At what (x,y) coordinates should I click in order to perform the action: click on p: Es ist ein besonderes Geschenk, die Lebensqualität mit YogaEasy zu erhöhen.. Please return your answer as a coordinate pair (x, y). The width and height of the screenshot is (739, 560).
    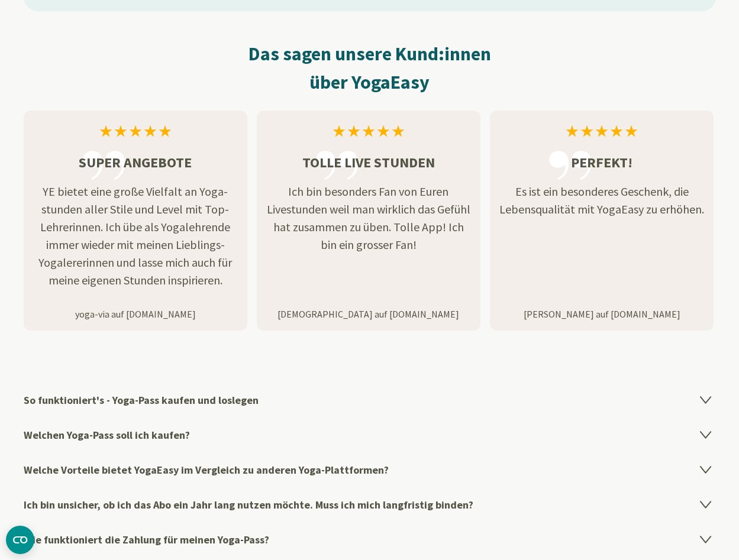
    Looking at the image, I should click on (602, 201).